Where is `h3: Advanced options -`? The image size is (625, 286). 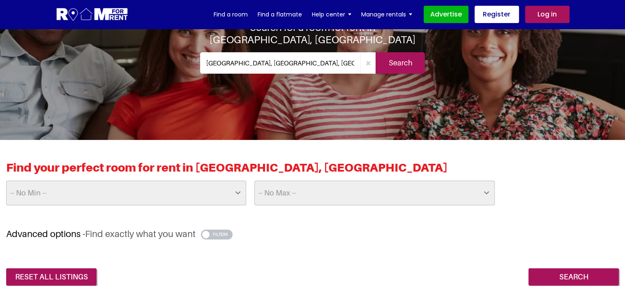
h3: Advanced options - is located at coordinates (312, 233).